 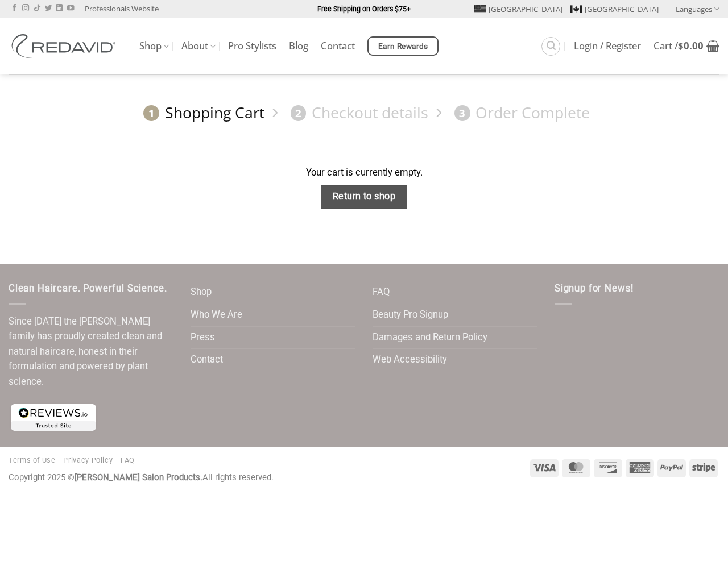 I want to click on a: Follow on LinkedIn, so click(x=59, y=9).